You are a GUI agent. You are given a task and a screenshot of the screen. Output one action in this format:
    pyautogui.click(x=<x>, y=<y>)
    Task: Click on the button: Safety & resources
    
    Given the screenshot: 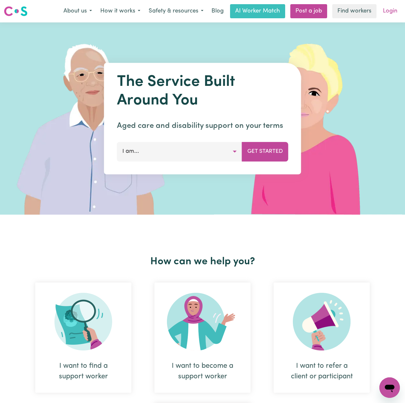 What is the action you would take?
    pyautogui.click(x=176, y=11)
    